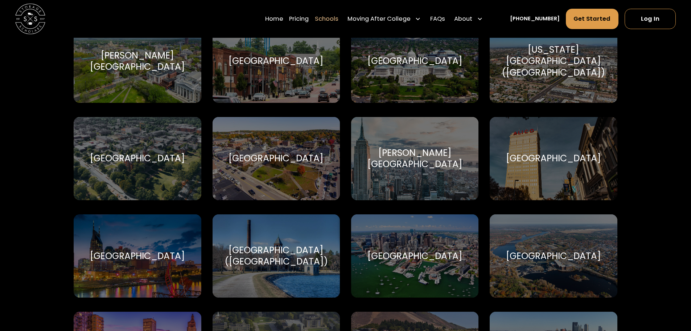 This screenshot has height=331, width=691. What do you see at coordinates (30, 19) in the screenshot?
I see `img: Storage Scholars main logo` at bounding box center [30, 19].